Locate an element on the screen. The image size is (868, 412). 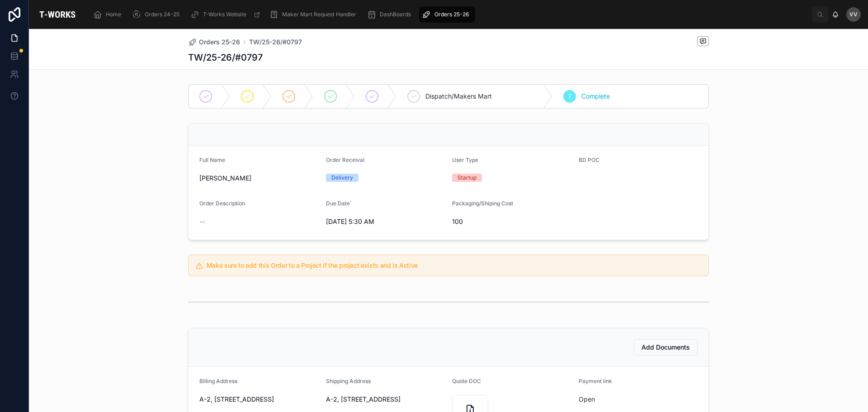
div: Delivery is located at coordinates (342, 178).